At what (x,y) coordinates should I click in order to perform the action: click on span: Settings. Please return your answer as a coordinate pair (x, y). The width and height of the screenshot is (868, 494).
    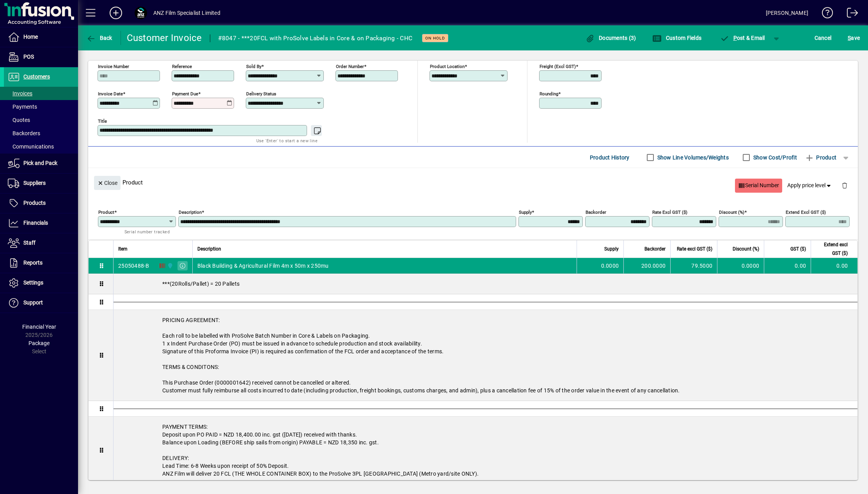
    Looking at the image, I should click on (33, 282).